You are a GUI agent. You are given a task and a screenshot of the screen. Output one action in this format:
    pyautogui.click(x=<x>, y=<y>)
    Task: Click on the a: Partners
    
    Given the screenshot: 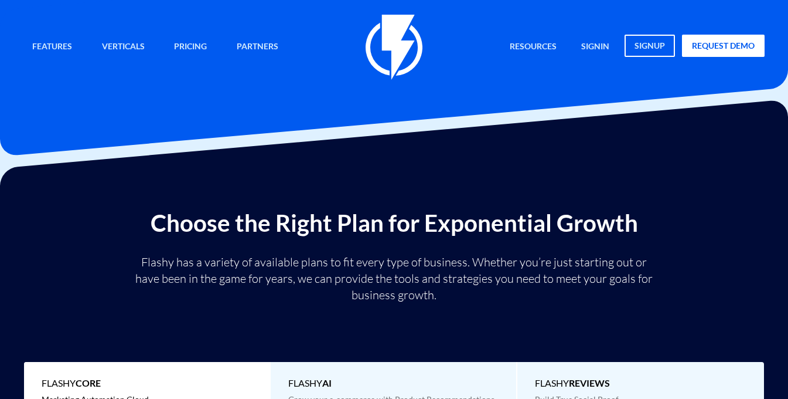 What is the action you would take?
    pyautogui.click(x=257, y=47)
    